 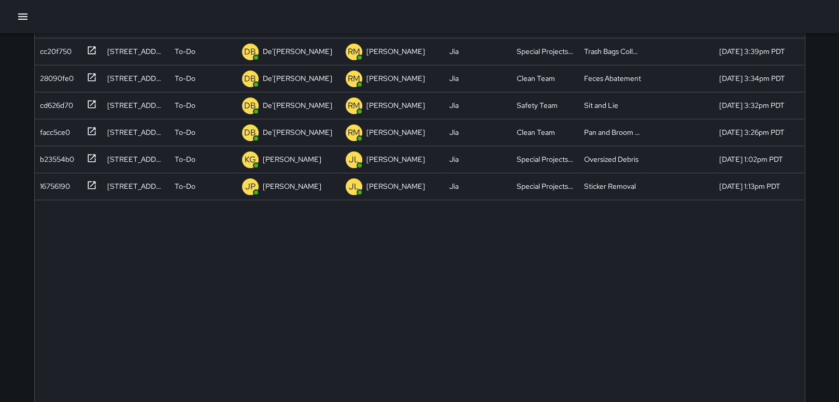 What do you see at coordinates (601, 105) in the screenshot?
I see `div: Sit and Lie` at bounding box center [601, 105].